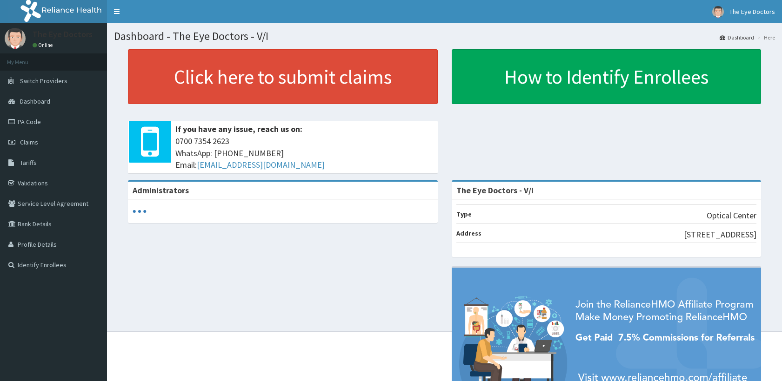 This screenshot has height=381, width=782. I want to click on b: If you have any issue, reach us on:, so click(239, 129).